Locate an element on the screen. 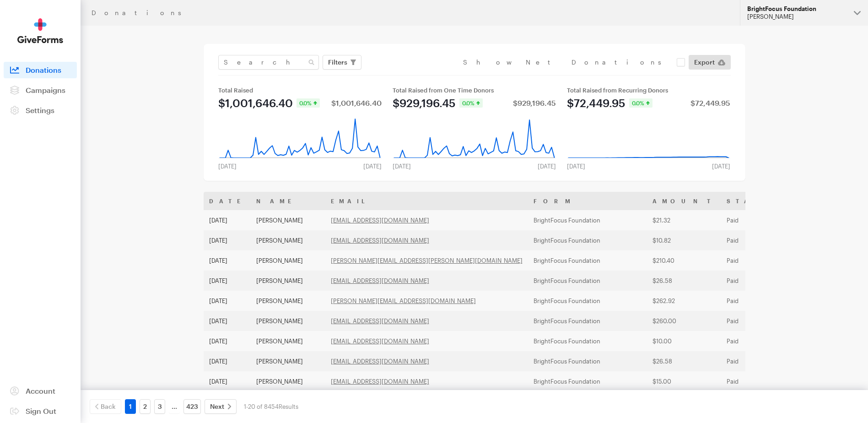 The width and height of the screenshot is (868, 423). span: Account is located at coordinates (40, 390).